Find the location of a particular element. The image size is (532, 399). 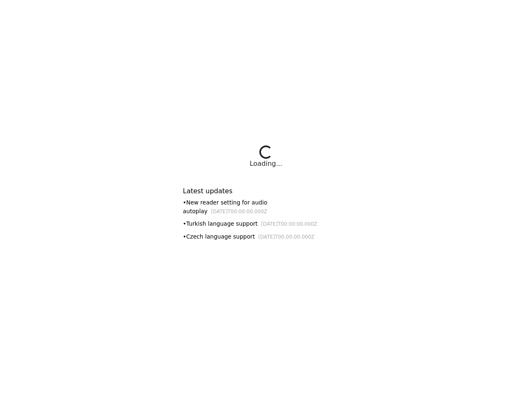

div: • New reader setting for audio autoplay is located at coordinates (266, 206).